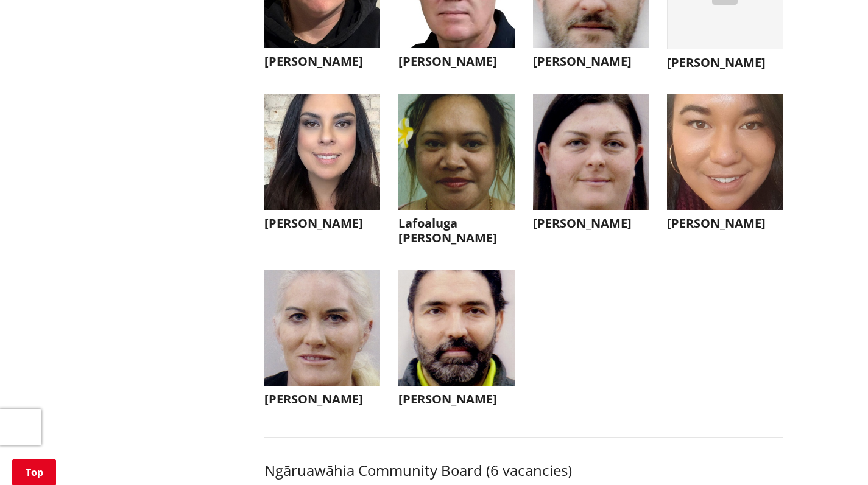  I want to click on img: WO-B-HU__FLOYED_A__J4caa, so click(322, 152).